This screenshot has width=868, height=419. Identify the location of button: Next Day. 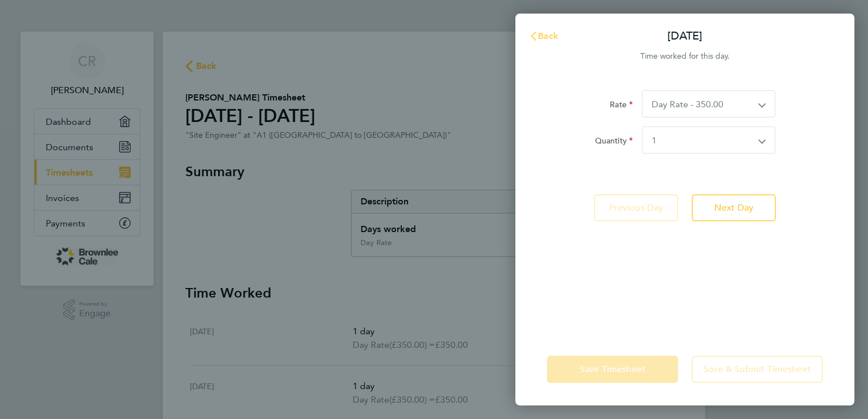
(733, 208).